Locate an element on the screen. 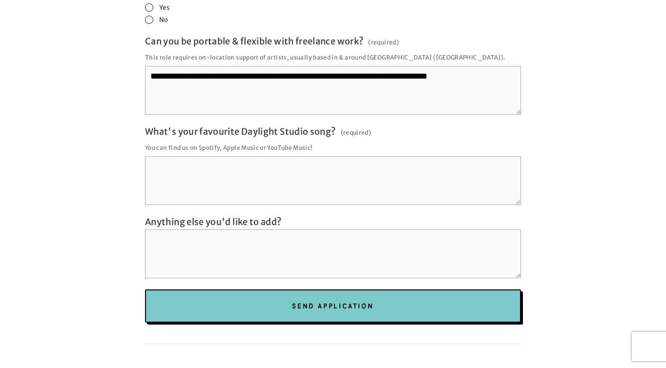  button: Send ApplicationSend Application is located at coordinates (333, 306).